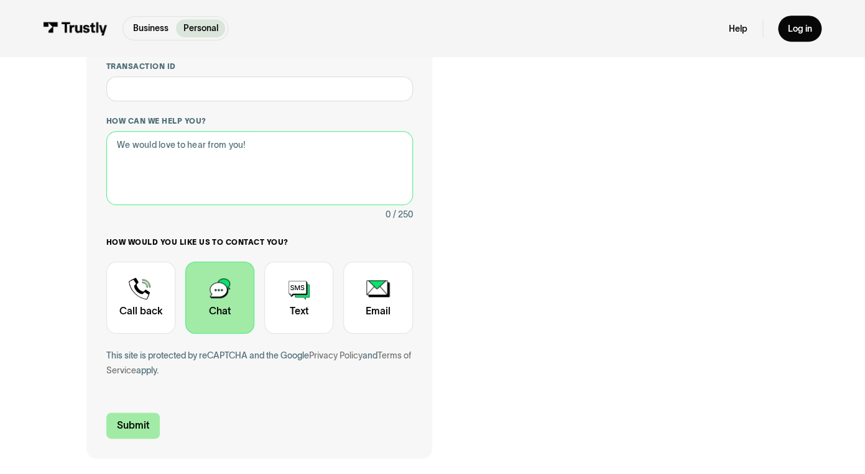  I want to click on div: 0, so click(388, 215).